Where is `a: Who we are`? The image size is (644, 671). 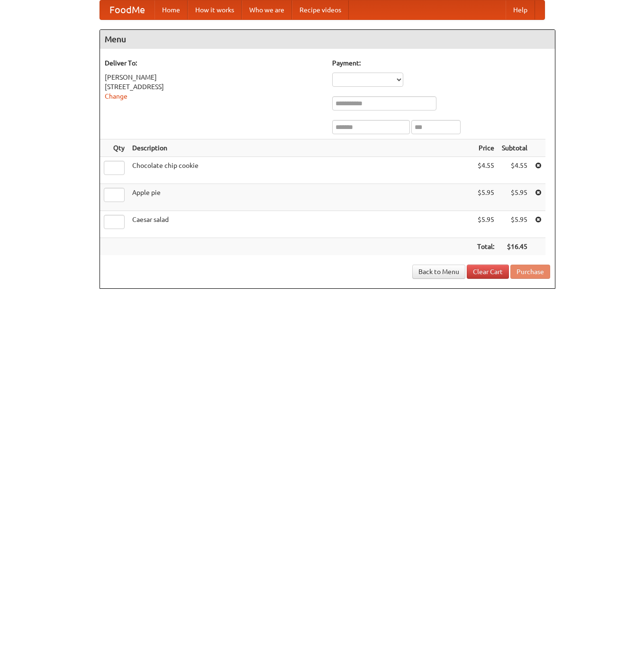
a: Who we are is located at coordinates (267, 10).